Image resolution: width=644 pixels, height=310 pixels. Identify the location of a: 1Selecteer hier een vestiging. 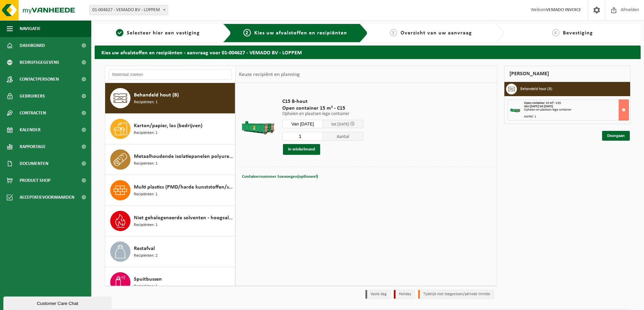
(158, 33).